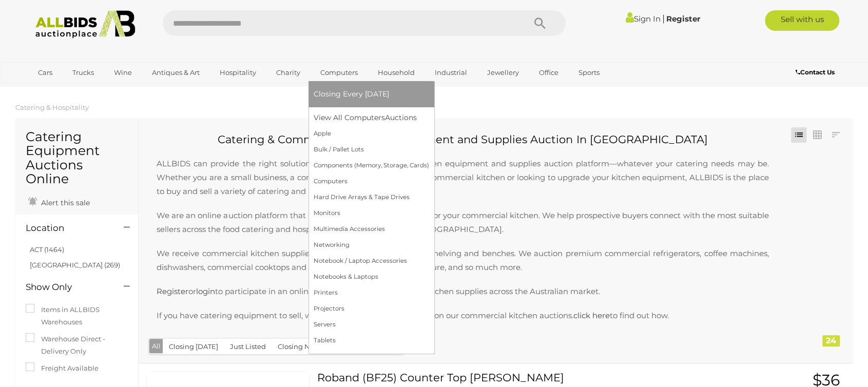 The width and height of the screenshot is (868, 387). I want to click on label: Items in ALLBIDS Warehouses, so click(77, 316).